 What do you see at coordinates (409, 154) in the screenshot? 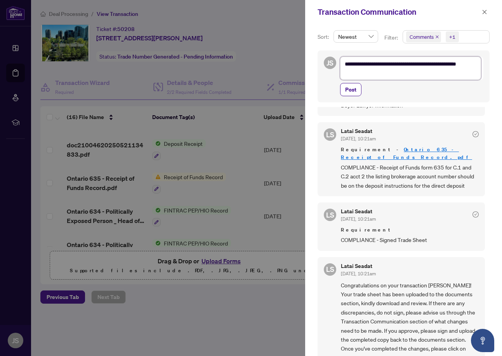
I see `span: Requirement -` at bounding box center [409, 154].